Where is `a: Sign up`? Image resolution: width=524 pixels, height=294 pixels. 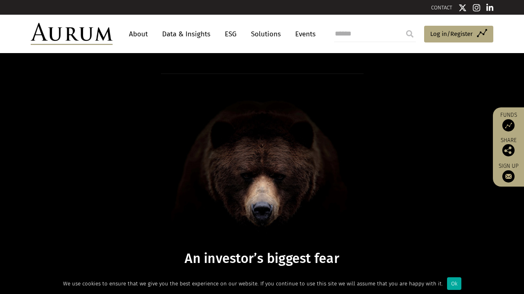 a: Sign up is located at coordinates (508, 173).